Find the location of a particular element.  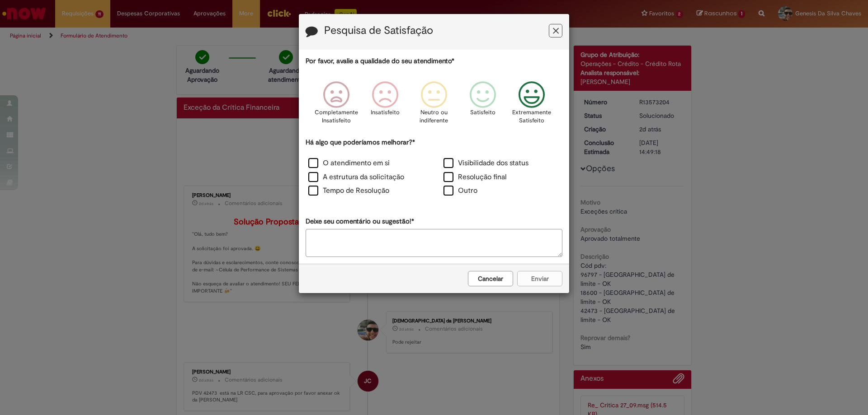

p: Insatisfeito is located at coordinates (385, 113).